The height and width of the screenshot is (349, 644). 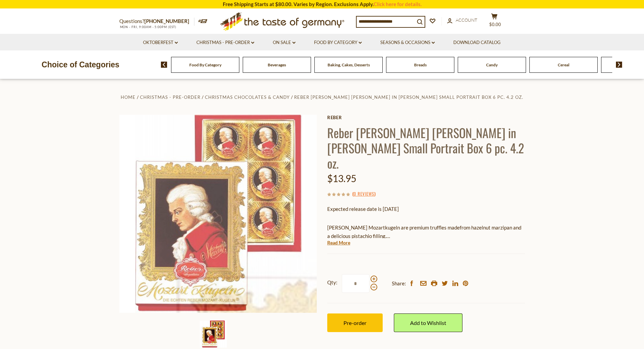 What do you see at coordinates (356, 283) in the screenshot?
I see `input: Qty:` at bounding box center [356, 283].